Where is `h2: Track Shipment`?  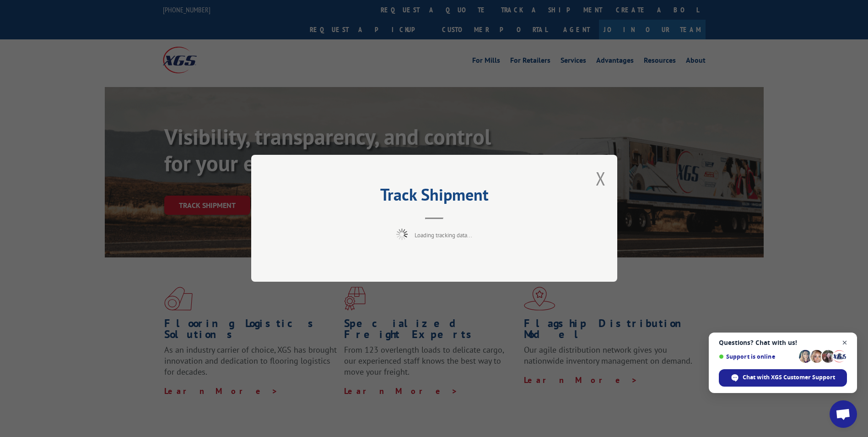 h2: Track Shipment is located at coordinates (434, 197).